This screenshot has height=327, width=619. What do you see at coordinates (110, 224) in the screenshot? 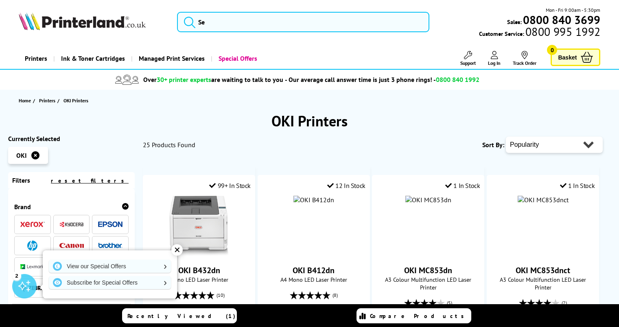
I see `img: Epson` at bounding box center [110, 224].